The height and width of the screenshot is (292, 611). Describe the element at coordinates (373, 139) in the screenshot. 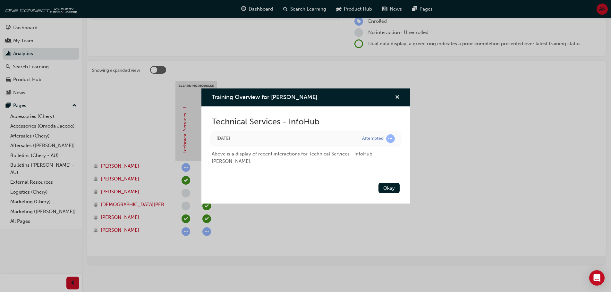

I see `div: Attempted` at that location.